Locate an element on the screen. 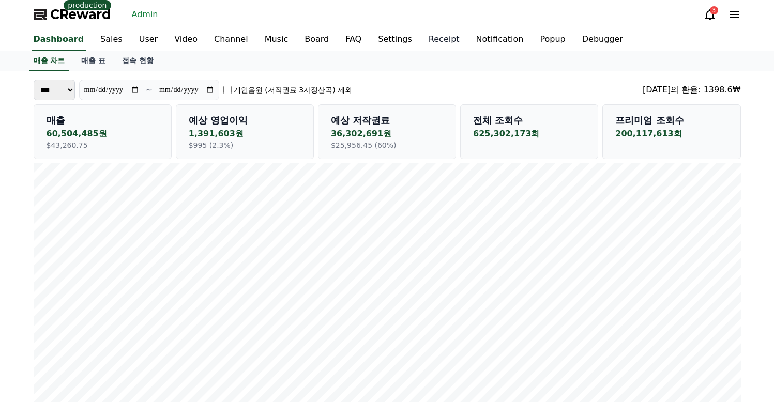 This screenshot has width=774, height=402. a: Sales is located at coordinates (111, 40).